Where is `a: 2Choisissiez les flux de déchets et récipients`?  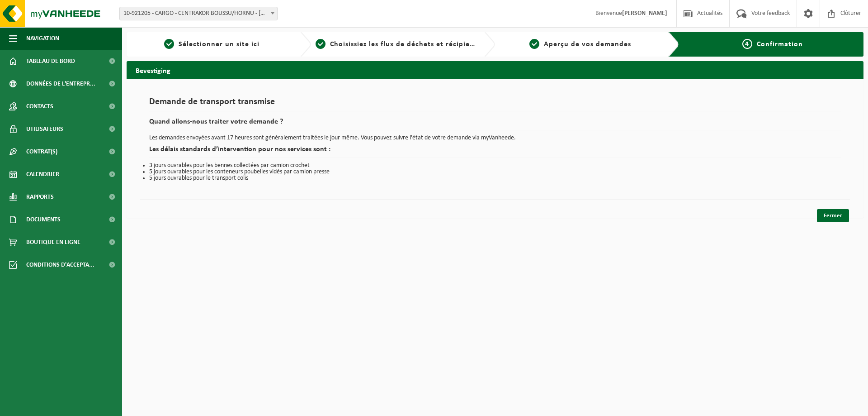 a: 2Choisissiez les flux de déchets et récipients is located at coordinates (396, 44).